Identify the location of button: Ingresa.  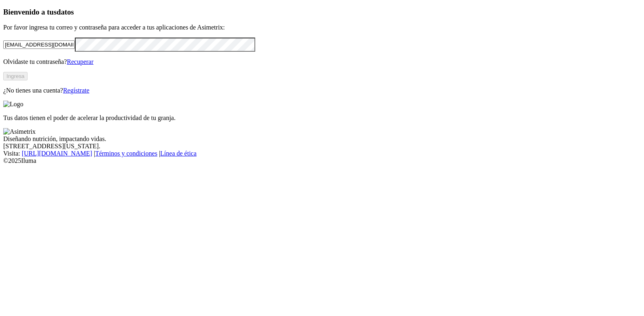
(15, 76).